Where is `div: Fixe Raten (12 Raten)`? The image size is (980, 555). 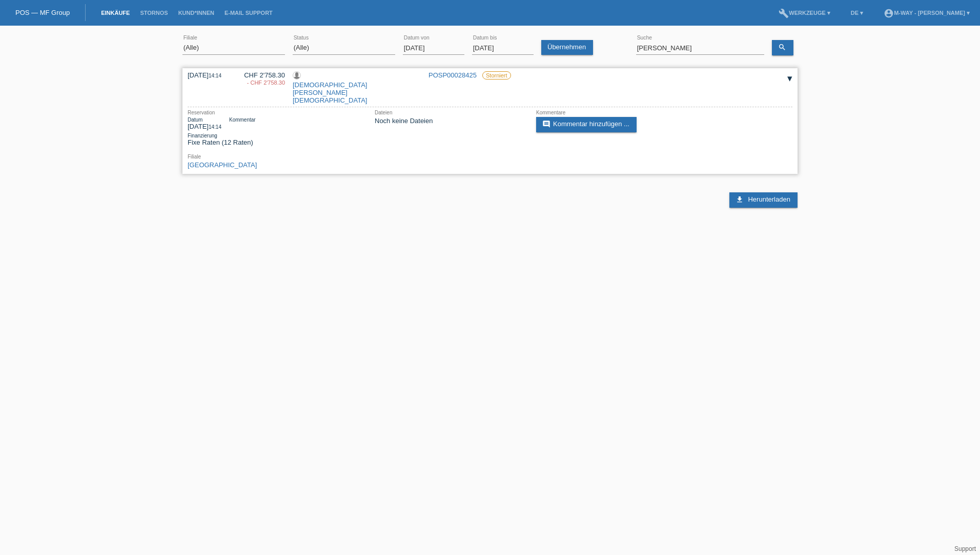
div: Fixe Raten (12 Raten) is located at coordinates (277, 139).